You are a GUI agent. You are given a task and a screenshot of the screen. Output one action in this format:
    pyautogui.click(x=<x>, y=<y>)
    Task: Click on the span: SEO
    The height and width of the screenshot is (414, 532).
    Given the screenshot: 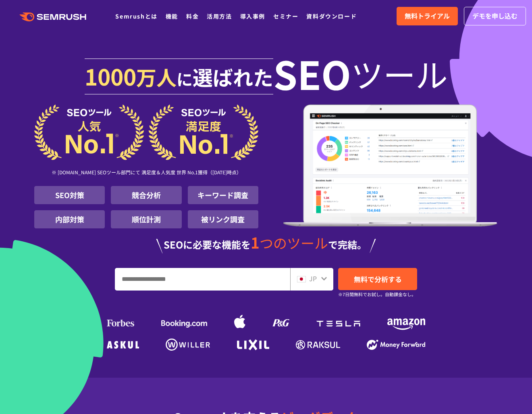 What is the action you would take?
    pyautogui.click(x=312, y=73)
    